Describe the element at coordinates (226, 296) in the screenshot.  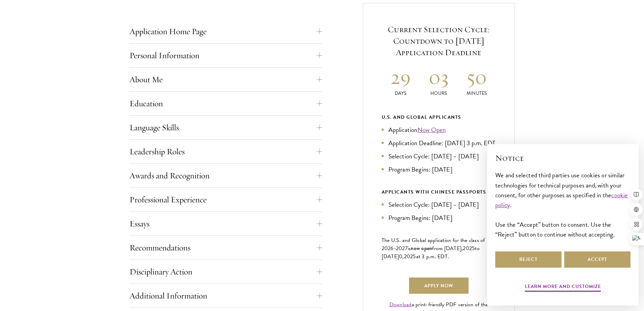
I see `button: Additional Information` at that location.